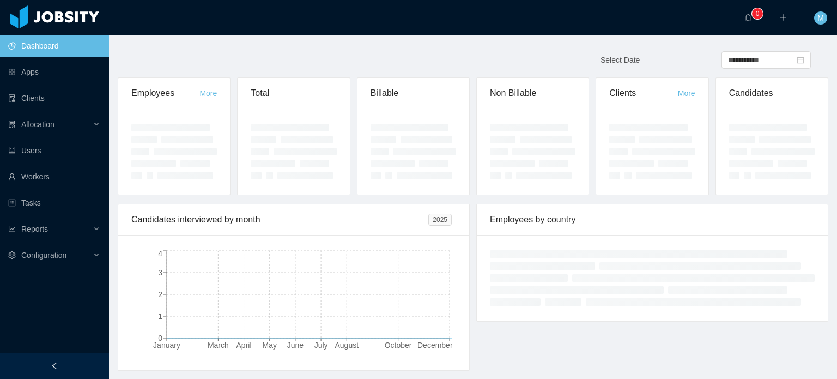 This screenshot has width=837, height=379. I want to click on i: icon: calendar, so click(801, 60).